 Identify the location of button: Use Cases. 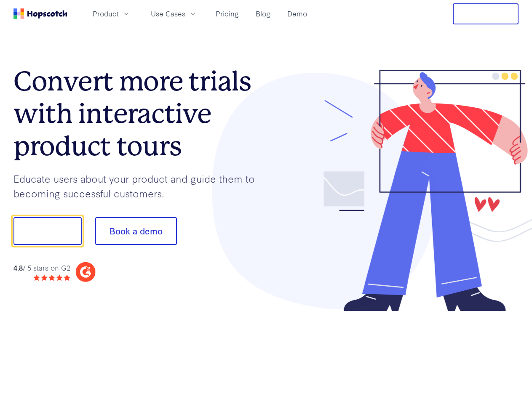
(174, 13).